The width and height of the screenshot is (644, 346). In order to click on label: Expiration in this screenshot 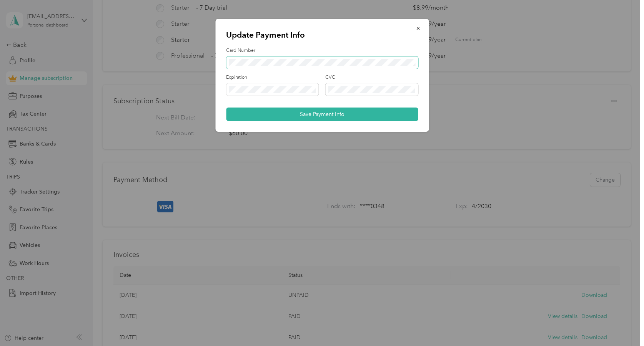, I will do `click(272, 78)`.